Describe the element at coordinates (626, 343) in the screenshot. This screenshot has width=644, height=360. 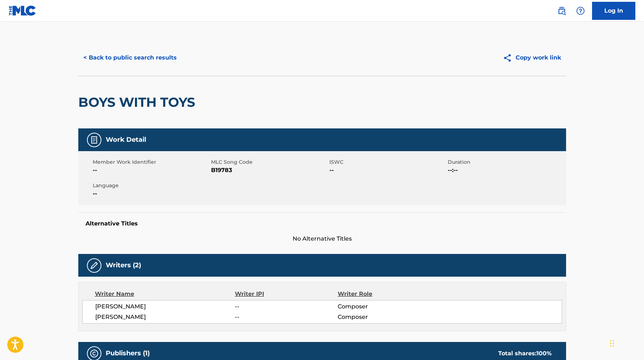
I see `div: Chat Widget` at that location.